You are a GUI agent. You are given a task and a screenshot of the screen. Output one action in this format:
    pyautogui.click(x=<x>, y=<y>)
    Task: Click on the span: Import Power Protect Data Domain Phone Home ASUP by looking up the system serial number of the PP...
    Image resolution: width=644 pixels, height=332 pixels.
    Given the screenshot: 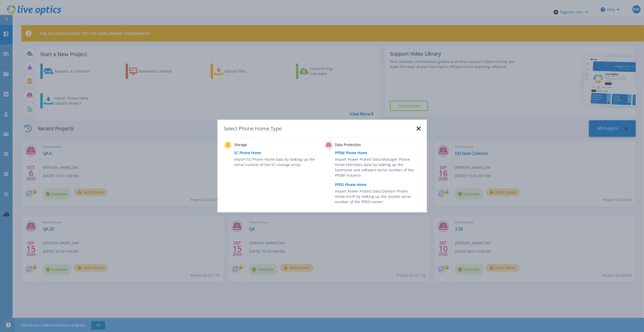 What is the action you would take?
    pyautogui.click(x=377, y=197)
    